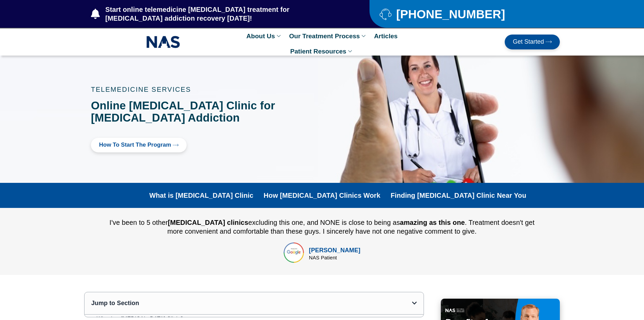 The height and width of the screenshot is (320, 644). Describe the element at coordinates (196, 89) in the screenshot. I see `p: TELEMEDICINE SERVICES` at that location.